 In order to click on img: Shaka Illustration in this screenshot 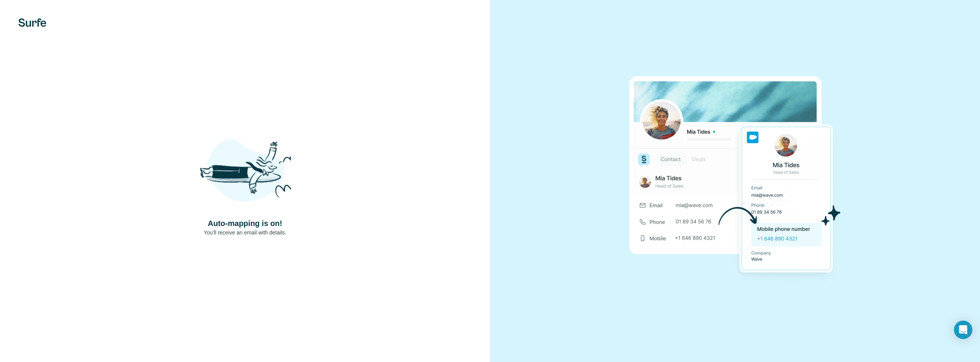, I will do `click(245, 172)`.